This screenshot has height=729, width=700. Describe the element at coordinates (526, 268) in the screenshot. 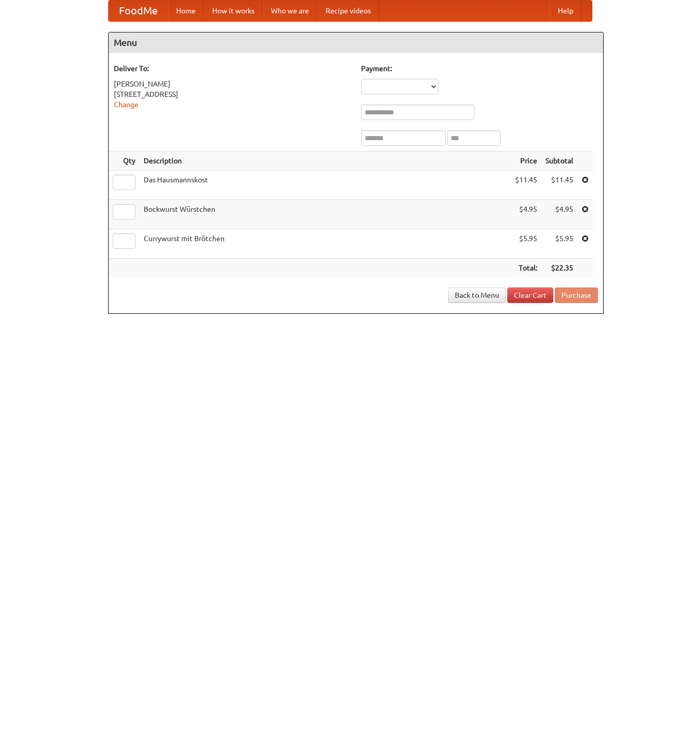

I see `th: Total:` at that location.